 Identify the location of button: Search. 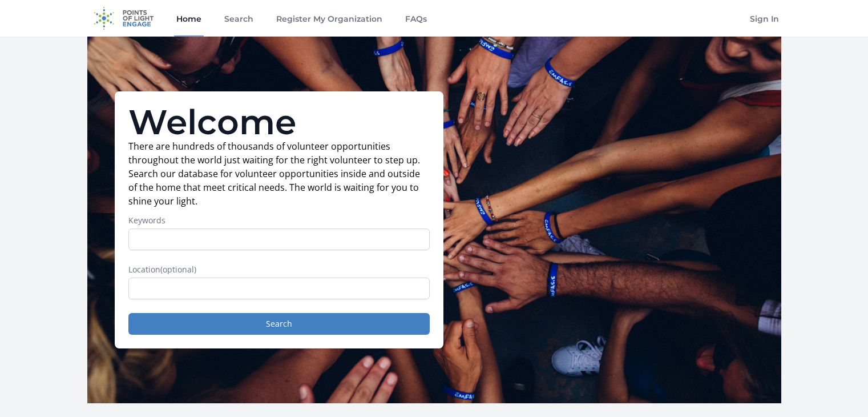
(279, 324).